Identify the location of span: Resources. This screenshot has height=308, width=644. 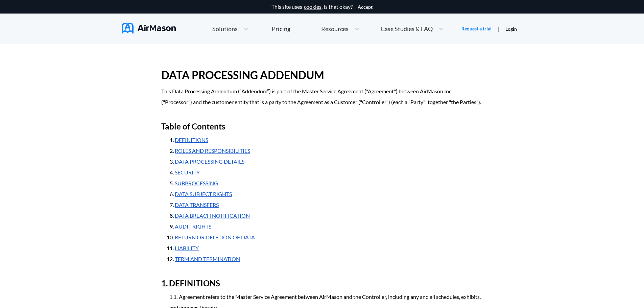
(334, 29).